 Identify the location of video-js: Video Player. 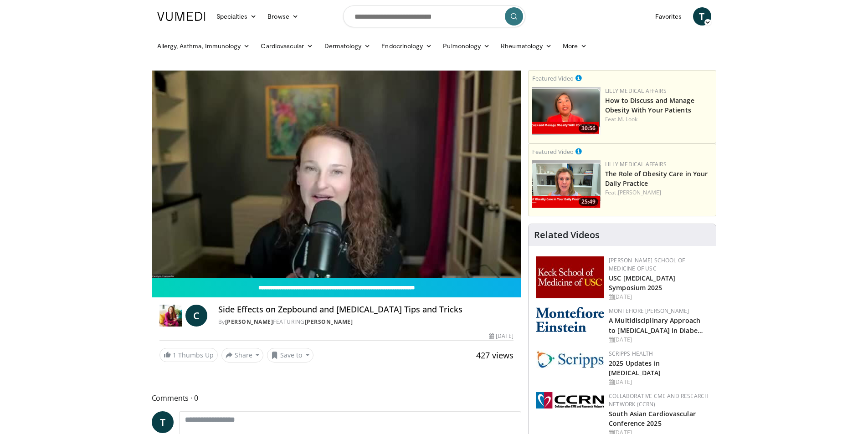
(337, 175).